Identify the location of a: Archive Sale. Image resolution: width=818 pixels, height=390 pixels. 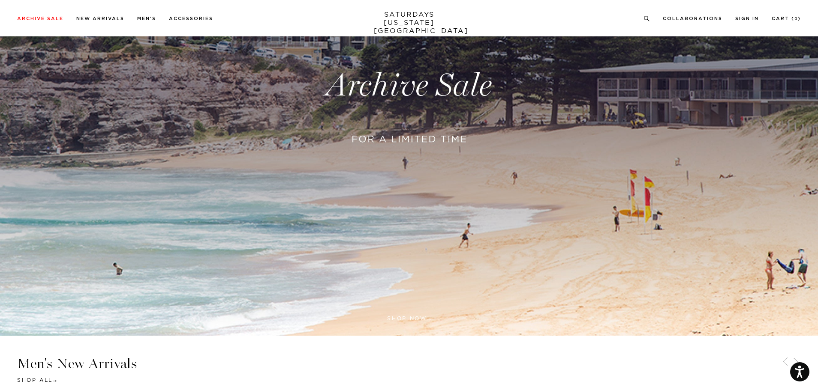
(40, 18).